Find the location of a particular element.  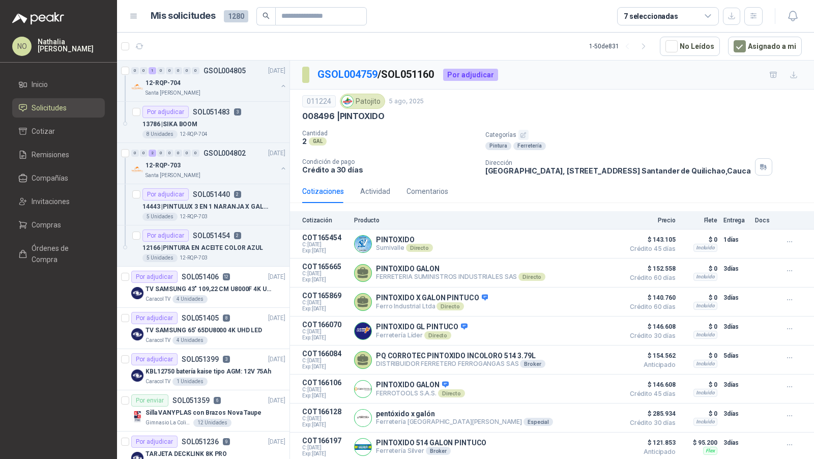

div: Cotizaciones is located at coordinates (323, 191).